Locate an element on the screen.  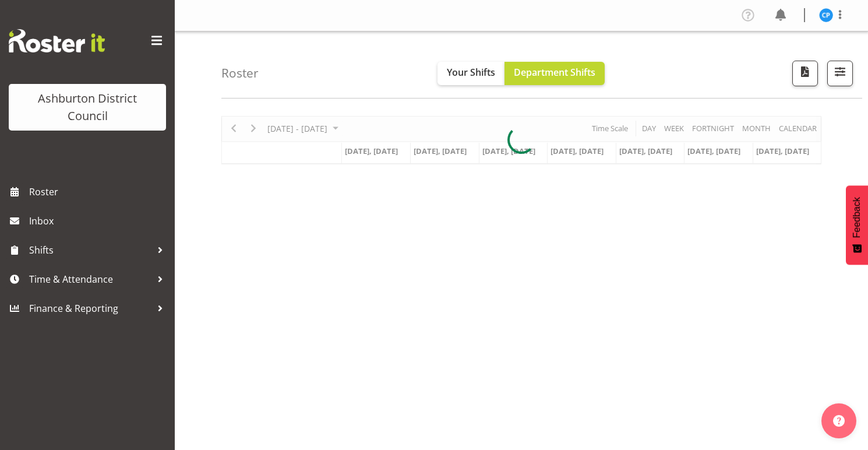
button: Department Shifts is located at coordinates (554, 74).